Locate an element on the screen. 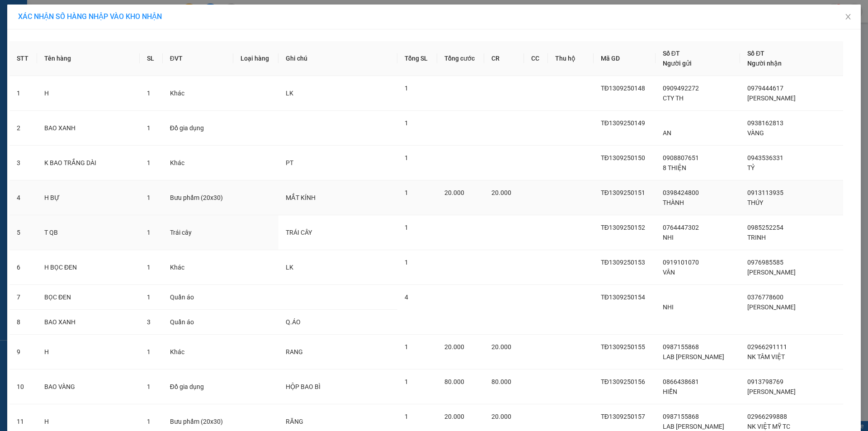 The width and height of the screenshot is (868, 431). td: 7 is located at coordinates (23, 297).